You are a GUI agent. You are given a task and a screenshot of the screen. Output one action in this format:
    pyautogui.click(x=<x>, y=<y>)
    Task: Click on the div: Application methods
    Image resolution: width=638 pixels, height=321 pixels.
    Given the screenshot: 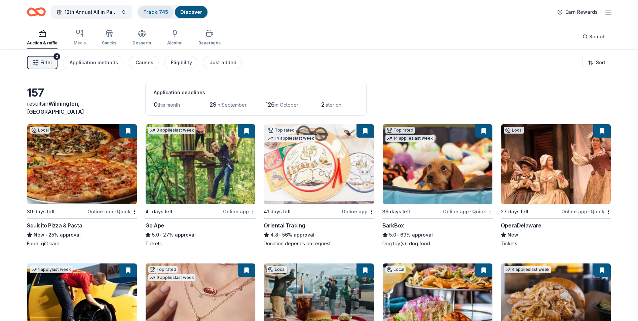 What is the action you would take?
    pyautogui.click(x=94, y=63)
    